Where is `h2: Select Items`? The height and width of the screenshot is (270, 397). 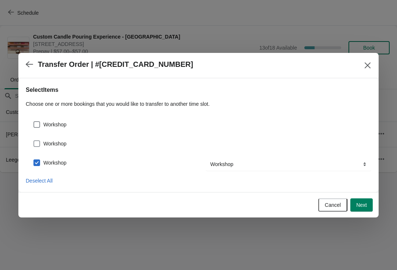 h2: Select Items is located at coordinates (198, 90).